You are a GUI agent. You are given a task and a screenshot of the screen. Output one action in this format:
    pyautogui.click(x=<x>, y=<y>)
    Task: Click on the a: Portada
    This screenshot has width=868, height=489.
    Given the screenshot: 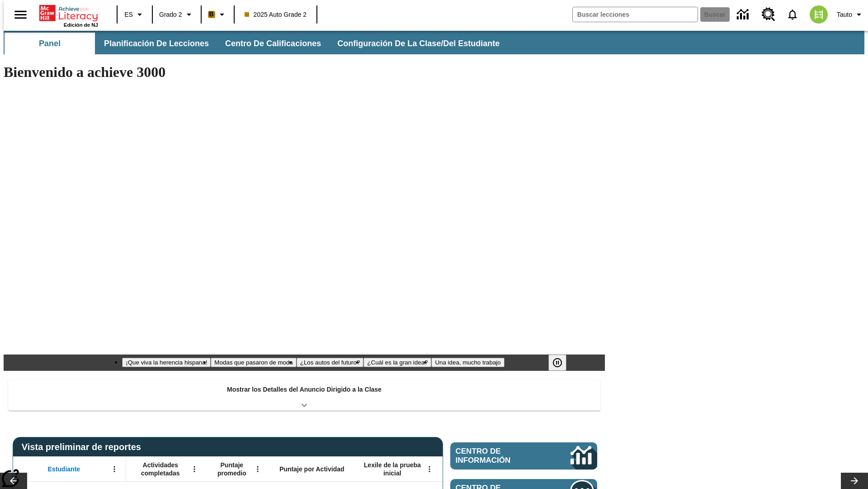 What is the action you would take?
    pyautogui.click(x=69, y=13)
    